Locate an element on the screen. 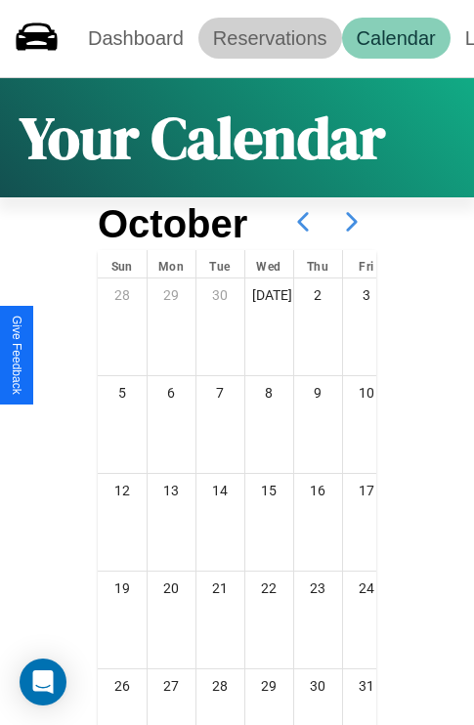 The image size is (474, 725). div: Mon is located at coordinates (171, 264).